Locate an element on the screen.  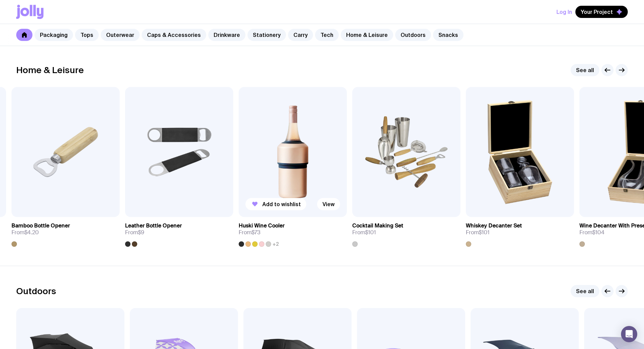
span: Add to wishlist is located at coordinates (282, 204).